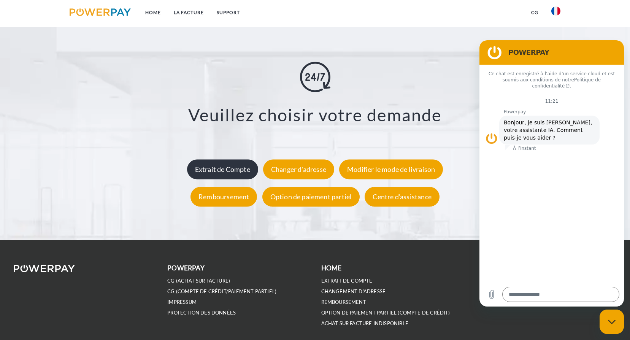 The height and width of the screenshot is (340, 630). I want to click on a: Option de paiement partiel, so click(311, 197).